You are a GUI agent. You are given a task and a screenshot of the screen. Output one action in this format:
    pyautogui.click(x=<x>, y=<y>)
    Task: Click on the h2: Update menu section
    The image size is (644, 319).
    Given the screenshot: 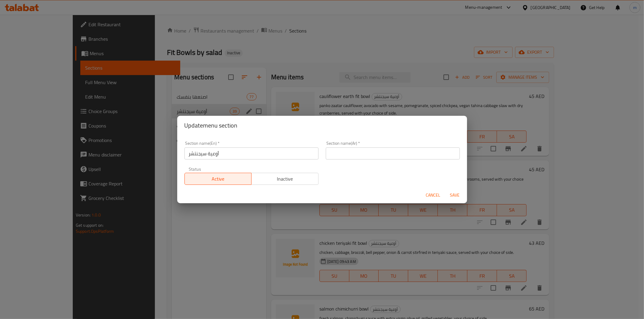 What is the action you would take?
    pyautogui.click(x=322, y=125)
    